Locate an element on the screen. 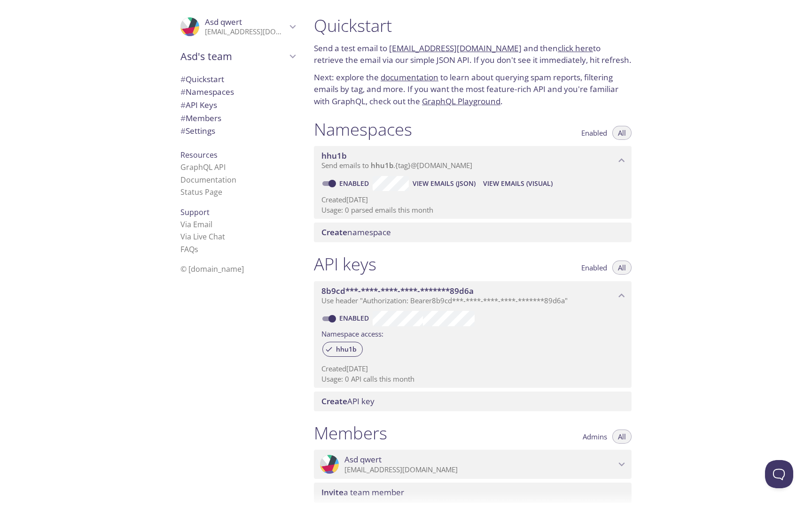 Image resolution: width=812 pixels, height=507 pixels. div: hhu1b namespace is located at coordinates (473, 161).